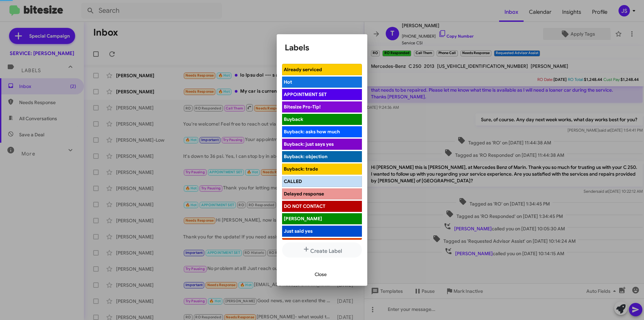 The width and height of the screenshot is (644, 320). I want to click on h1: Labels, so click(322, 48).